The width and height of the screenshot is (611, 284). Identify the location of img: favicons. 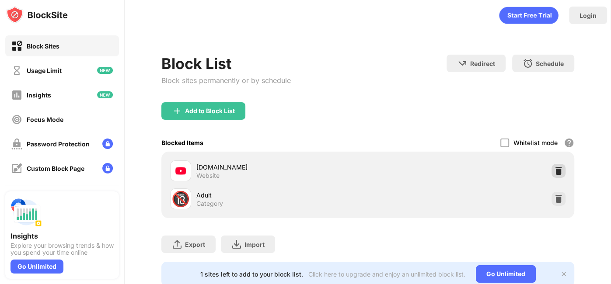
(181, 171).